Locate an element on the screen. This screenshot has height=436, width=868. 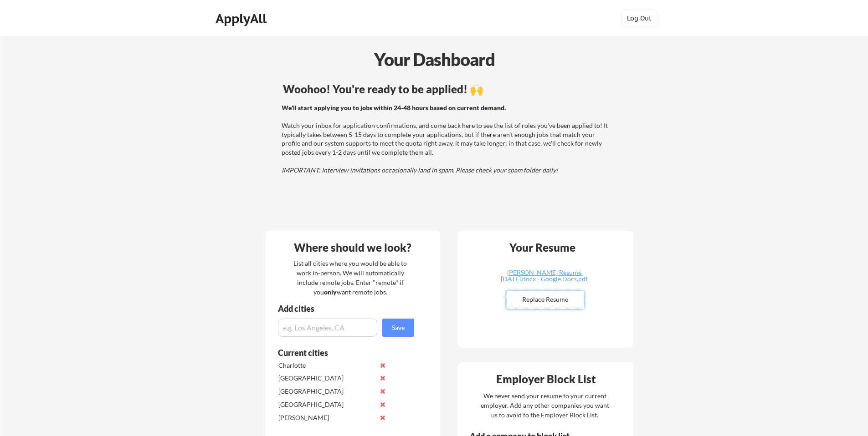
div: Woohoo! You're ready to be applied! 🙌 is located at coordinates (447, 89).